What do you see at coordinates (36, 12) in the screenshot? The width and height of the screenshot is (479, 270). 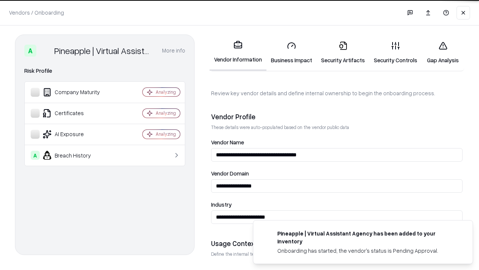 I see `p: Vendors / Onboarding` at bounding box center [36, 12].